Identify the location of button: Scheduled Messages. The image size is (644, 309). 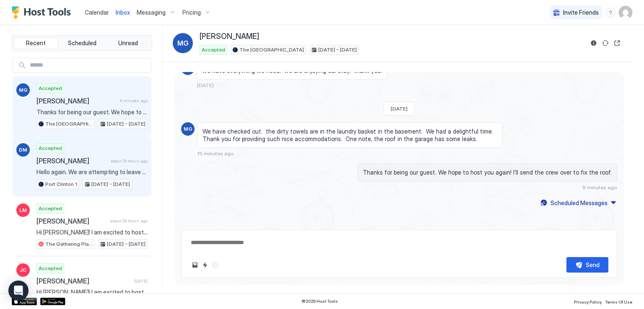
(578, 203).